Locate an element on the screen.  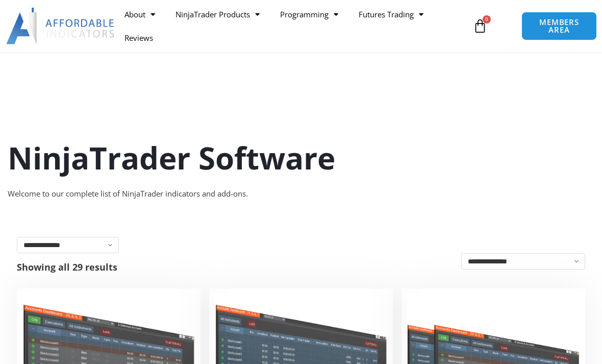
a: MEMBERS AREA is located at coordinates (559, 26).